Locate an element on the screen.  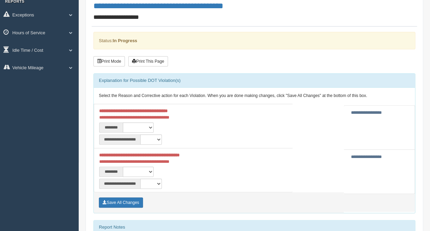
button: Save is located at coordinates (121, 202).